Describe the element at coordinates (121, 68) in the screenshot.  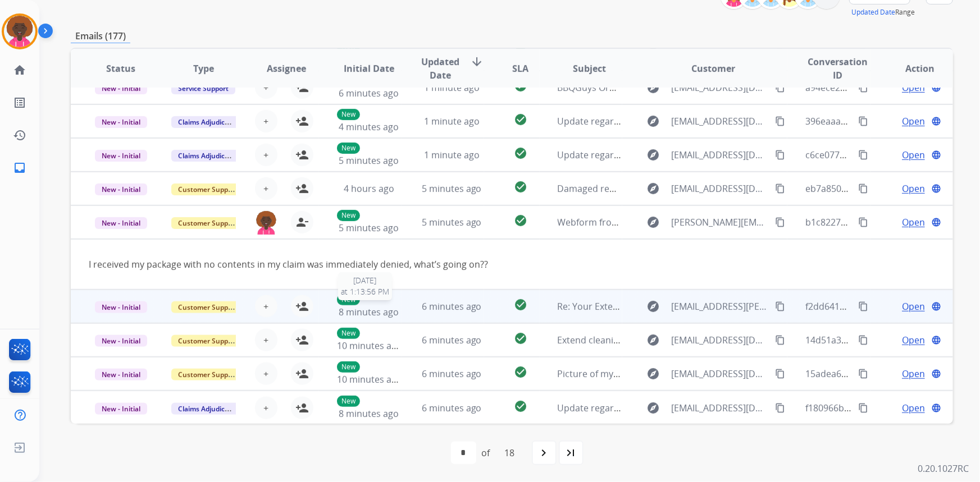
I see `span: Status` at that location.